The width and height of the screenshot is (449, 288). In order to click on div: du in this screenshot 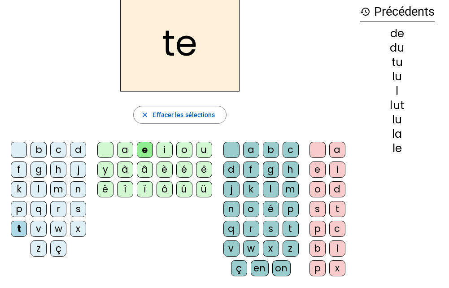, I will do `click(397, 48)`.